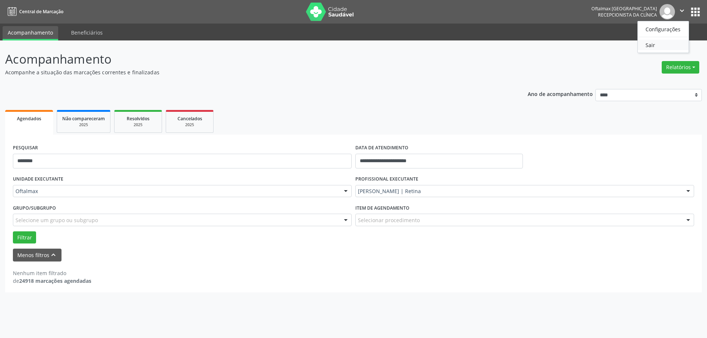  What do you see at coordinates (52, 281) in the screenshot?
I see `div: de` at bounding box center [52, 281].